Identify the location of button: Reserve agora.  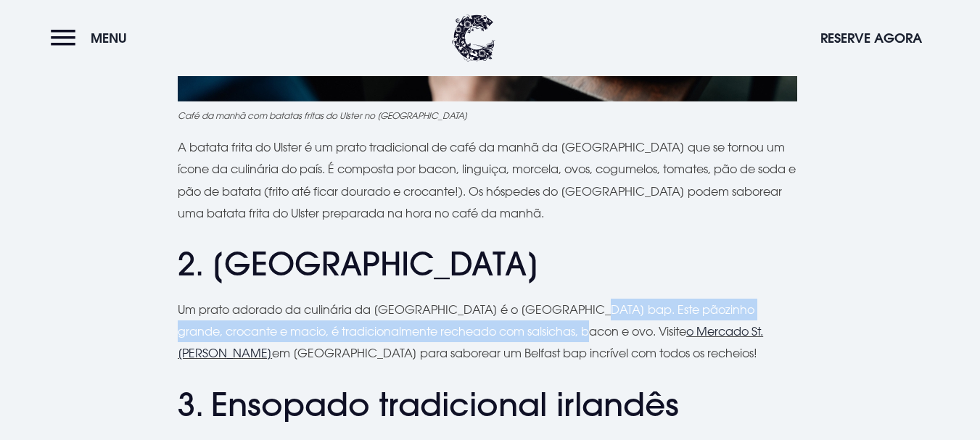
(871, 37).